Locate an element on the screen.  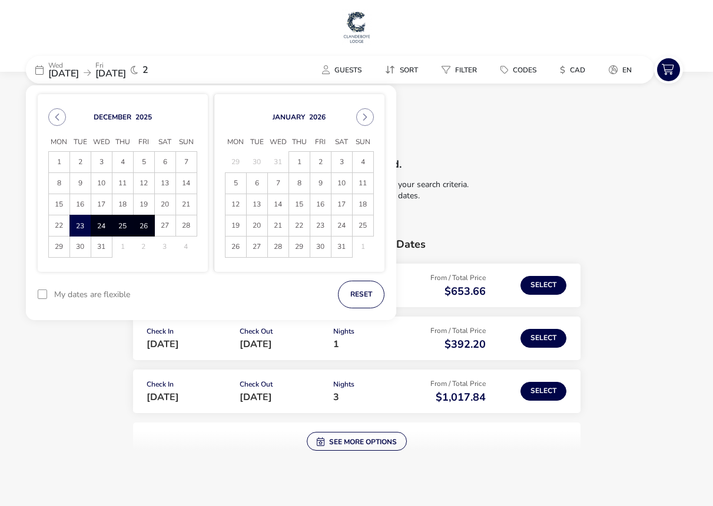
span: 26 is located at coordinates (144, 226).